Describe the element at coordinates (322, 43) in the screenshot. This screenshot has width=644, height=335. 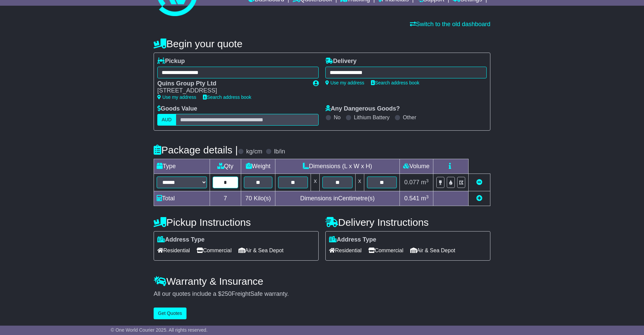
I see `h4: Begin your quote` at that location.